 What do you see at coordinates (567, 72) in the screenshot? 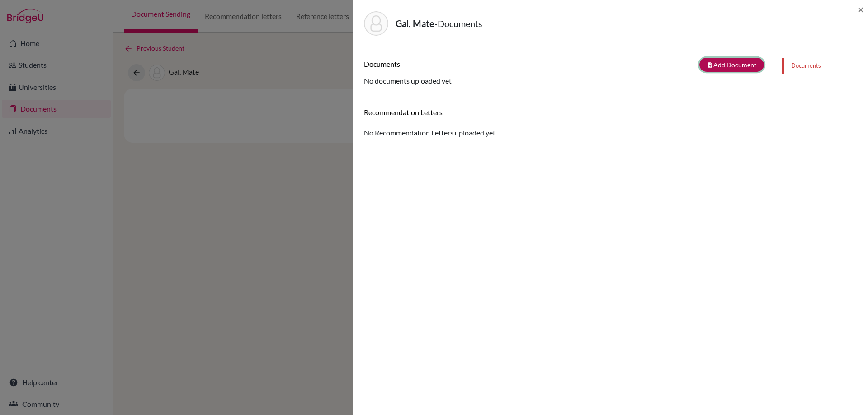
I see `div: No documents uploaded yet` at bounding box center [567, 72].